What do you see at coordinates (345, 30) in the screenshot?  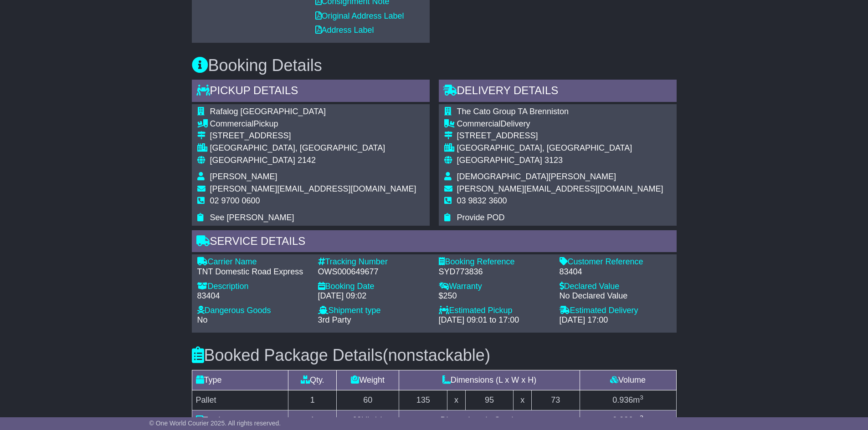 I see `a: Address Label` at bounding box center [345, 30].